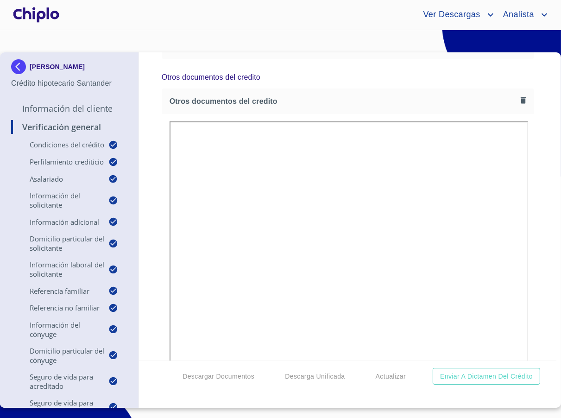  I want to click on span: Enviar a Dictamen del Crédito, so click(487, 376).